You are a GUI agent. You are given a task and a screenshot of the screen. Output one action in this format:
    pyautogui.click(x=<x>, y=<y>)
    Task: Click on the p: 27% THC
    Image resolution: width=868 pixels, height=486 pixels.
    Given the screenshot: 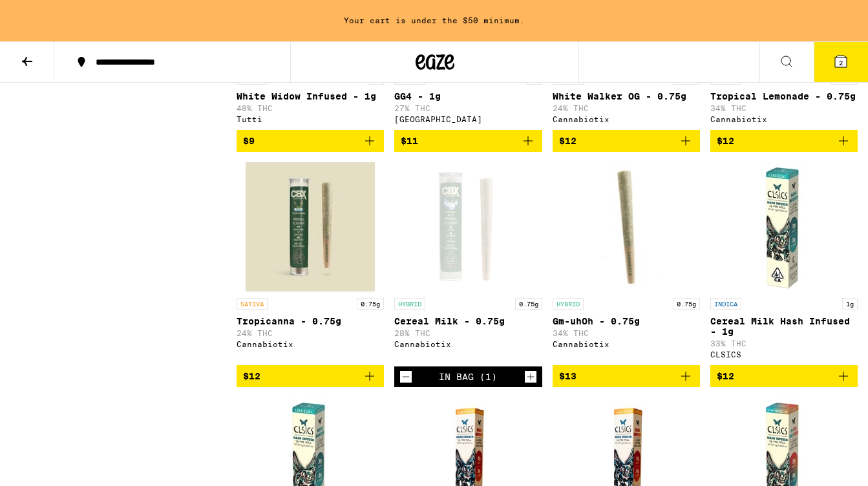 What is the action you would take?
    pyautogui.click(x=468, y=108)
    